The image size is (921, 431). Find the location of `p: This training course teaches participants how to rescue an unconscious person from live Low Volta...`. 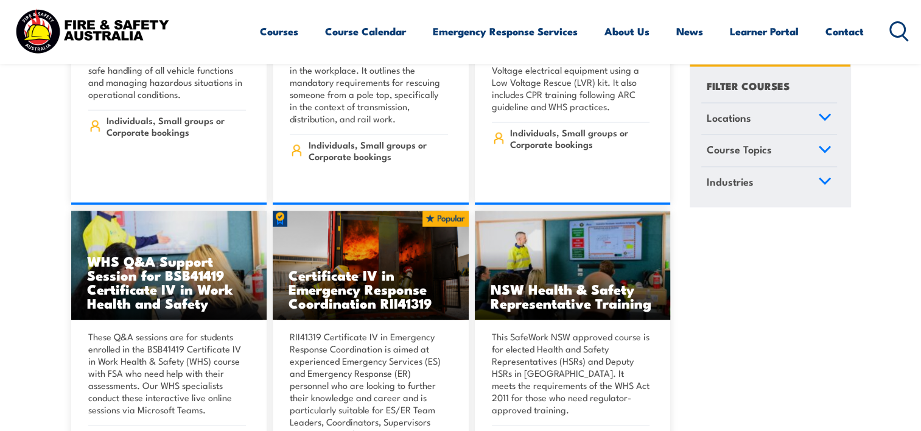

p: This training course teaches participants how to rescue an unconscious person from live Low Volta... is located at coordinates (571, 70).